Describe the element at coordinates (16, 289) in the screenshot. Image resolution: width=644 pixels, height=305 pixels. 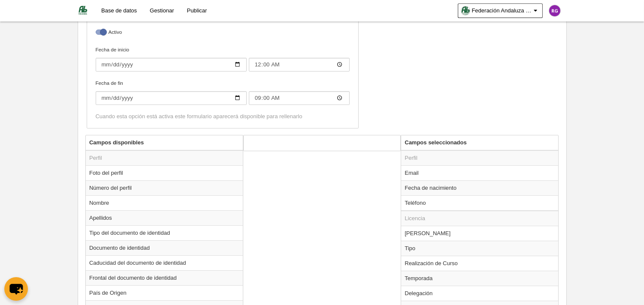
I see `button: chat-button` at that location.